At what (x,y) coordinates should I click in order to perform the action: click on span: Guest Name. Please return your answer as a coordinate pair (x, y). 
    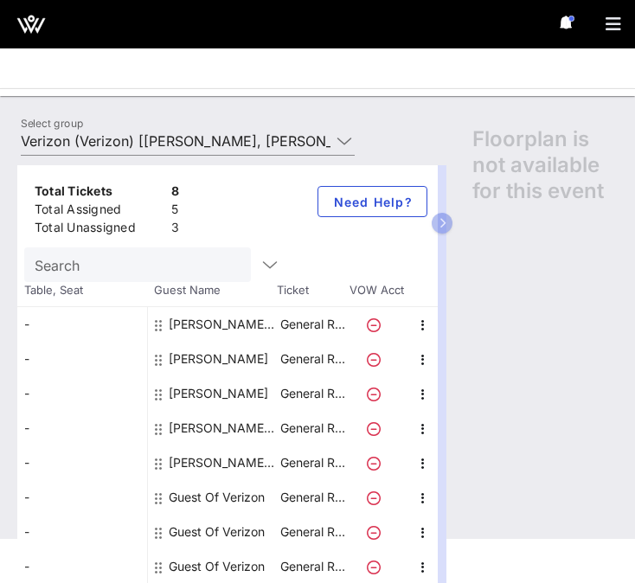
    Looking at the image, I should click on (212, 291).